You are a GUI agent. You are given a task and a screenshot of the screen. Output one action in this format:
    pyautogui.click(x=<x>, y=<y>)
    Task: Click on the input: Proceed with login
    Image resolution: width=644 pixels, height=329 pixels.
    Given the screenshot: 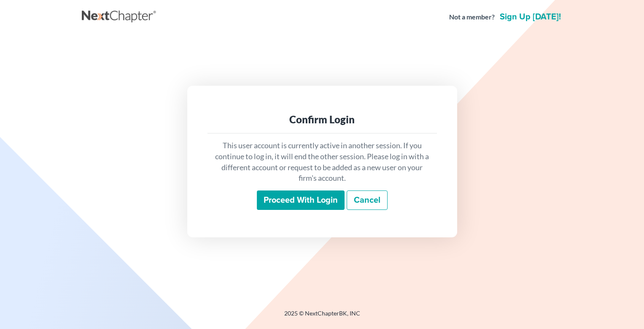 What is the action you would take?
    pyautogui.click(x=300, y=200)
    